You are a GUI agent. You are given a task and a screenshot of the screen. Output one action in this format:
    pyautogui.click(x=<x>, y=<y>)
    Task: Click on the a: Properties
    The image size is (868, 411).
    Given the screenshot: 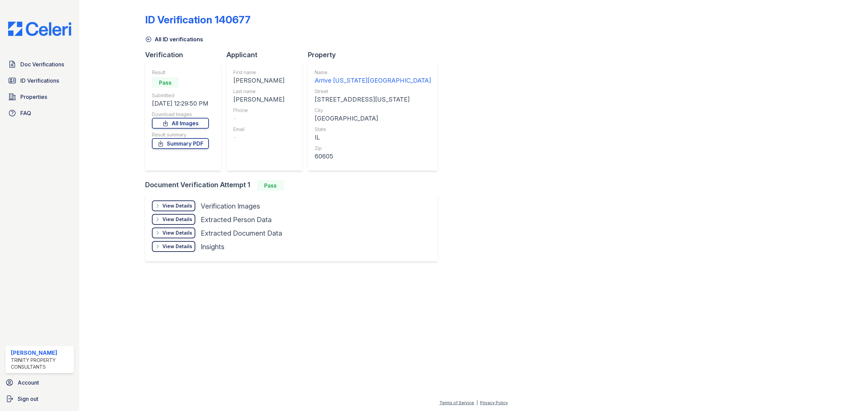 What is the action you would take?
    pyautogui.click(x=40, y=97)
    